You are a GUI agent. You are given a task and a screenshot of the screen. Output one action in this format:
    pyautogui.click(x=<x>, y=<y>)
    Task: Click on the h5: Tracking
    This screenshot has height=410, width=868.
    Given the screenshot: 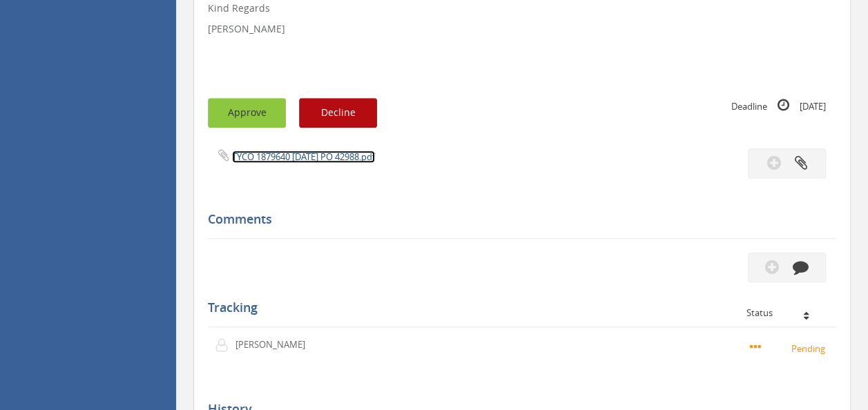 What is the action you would take?
    pyautogui.click(x=517, y=308)
    